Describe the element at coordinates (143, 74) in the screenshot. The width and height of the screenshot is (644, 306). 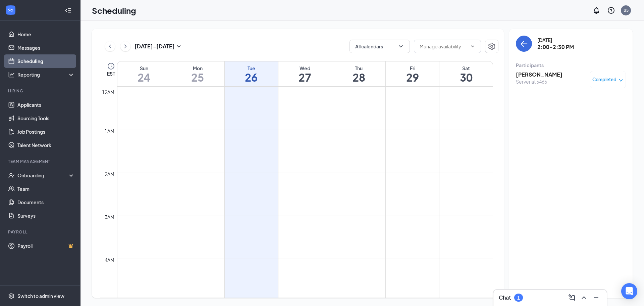
I see `a: August 24, 2025` at that location.